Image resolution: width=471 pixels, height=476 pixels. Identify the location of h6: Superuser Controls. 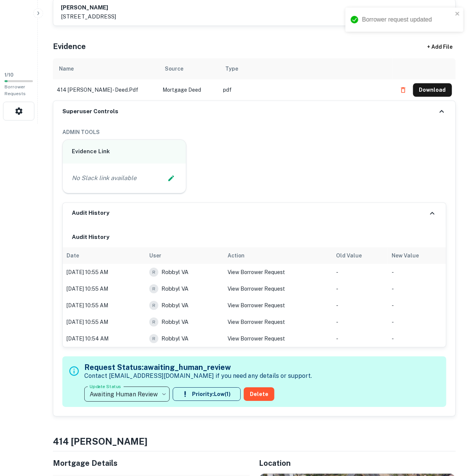
(90, 112).